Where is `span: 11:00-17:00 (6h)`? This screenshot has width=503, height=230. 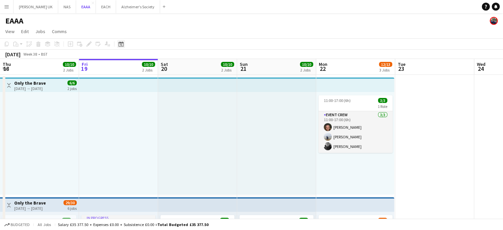 span: 11:00-17:00 (6h) is located at coordinates (337, 100).